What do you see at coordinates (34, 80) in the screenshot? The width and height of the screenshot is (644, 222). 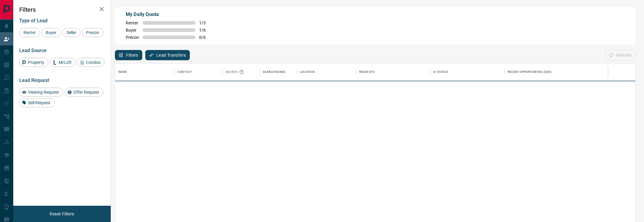 I see `span: Lead Request` at bounding box center [34, 80].